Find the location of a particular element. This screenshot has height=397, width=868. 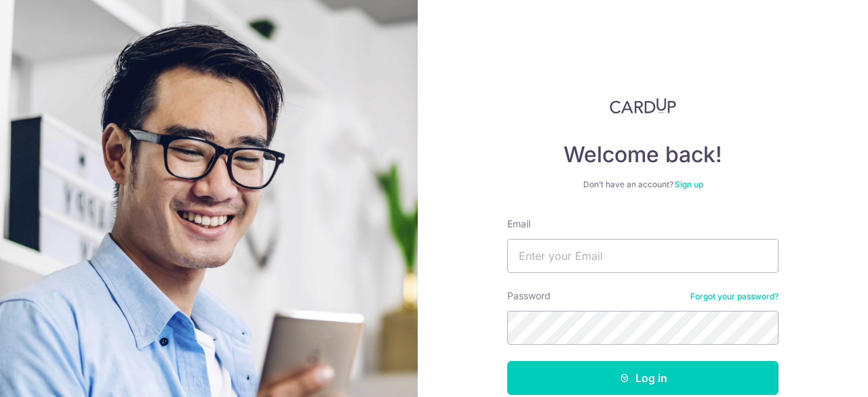

h4: Welcome back! is located at coordinates (643, 155).